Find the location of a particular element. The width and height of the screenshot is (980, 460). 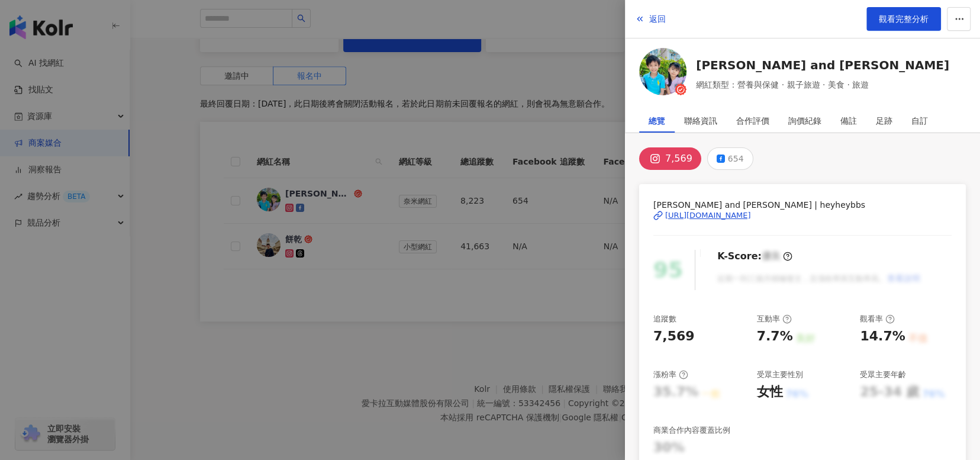

div: K-Score : is located at coordinates (754, 257).